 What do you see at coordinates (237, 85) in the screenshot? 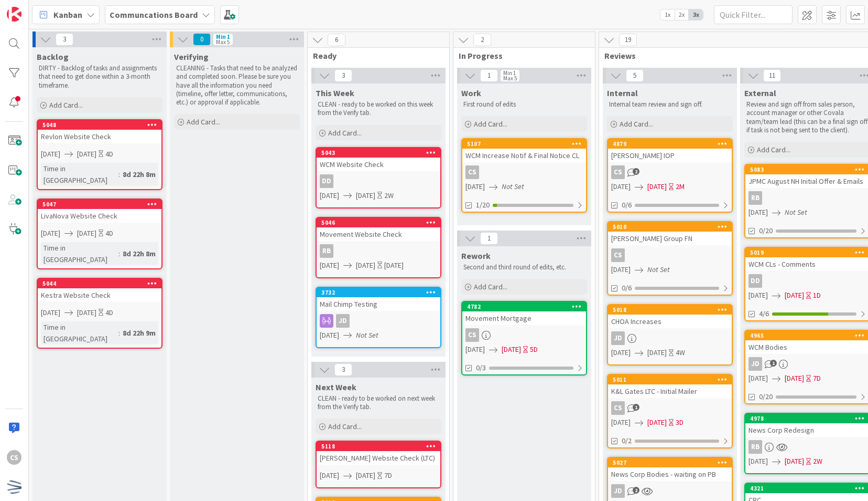
I see `p: CLEANING - Tasks that need to be analyzed and completed soon. Please be sure you have all the inf...` at bounding box center [237, 85].